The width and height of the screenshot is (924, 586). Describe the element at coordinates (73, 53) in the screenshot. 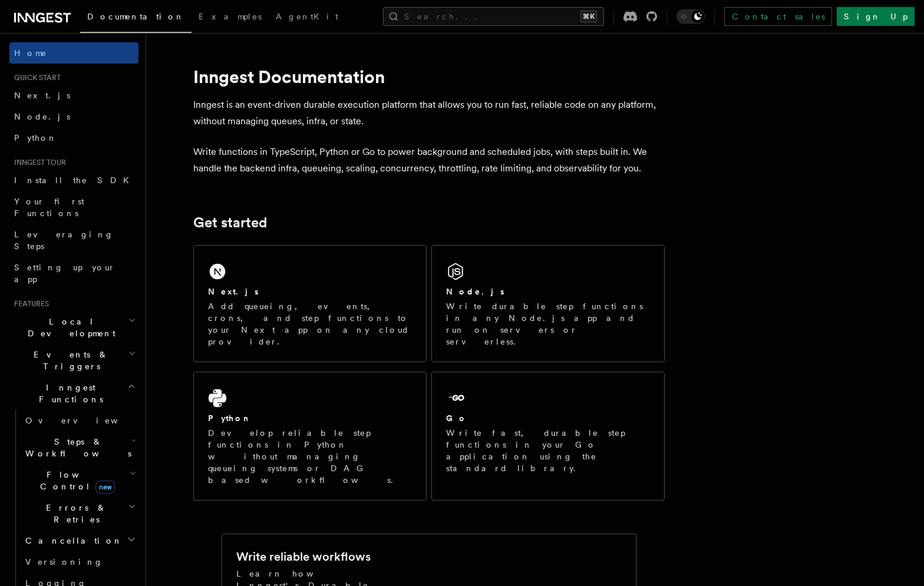

I see `a: Home` at that location.